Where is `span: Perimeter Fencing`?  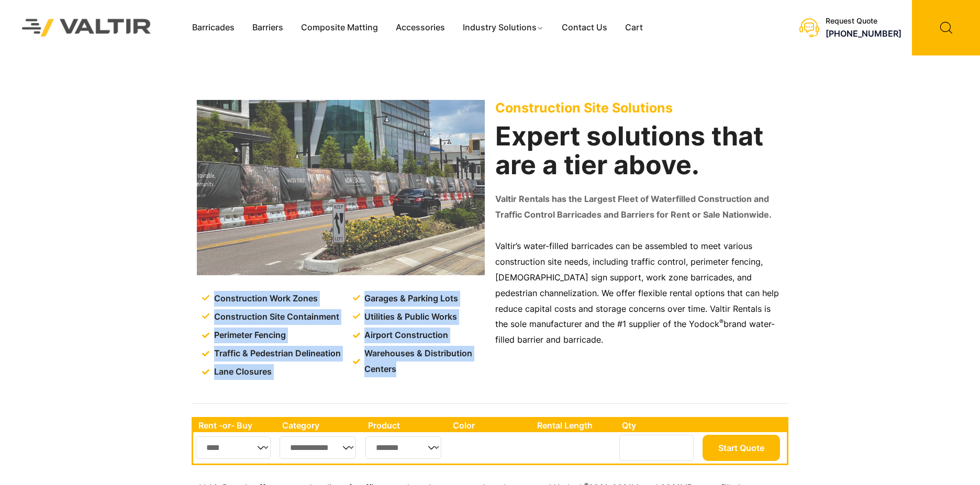
span: Perimeter Fencing is located at coordinates (249, 335).